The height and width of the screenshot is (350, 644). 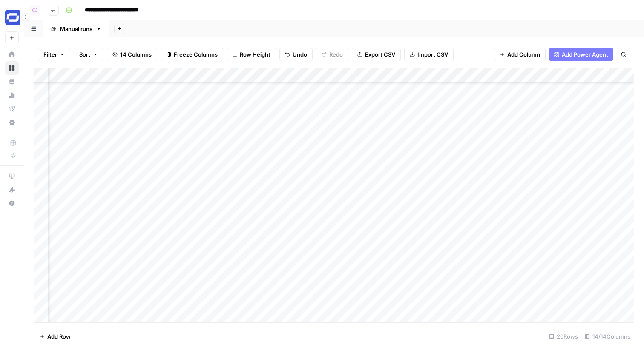 I want to click on button: Add Power Agent, so click(x=581, y=54).